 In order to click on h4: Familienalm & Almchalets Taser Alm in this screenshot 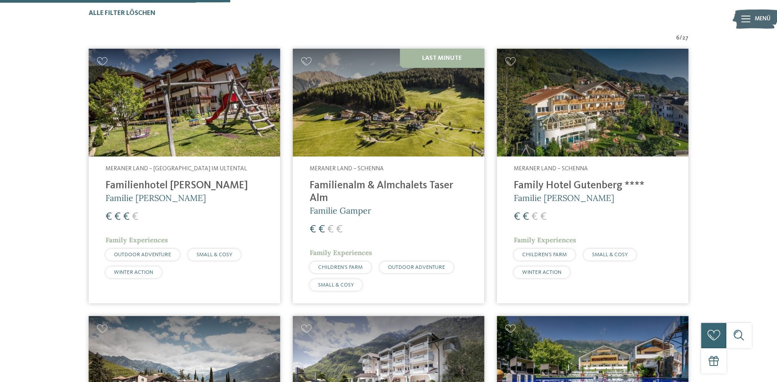, I will do `click(388, 192)`.